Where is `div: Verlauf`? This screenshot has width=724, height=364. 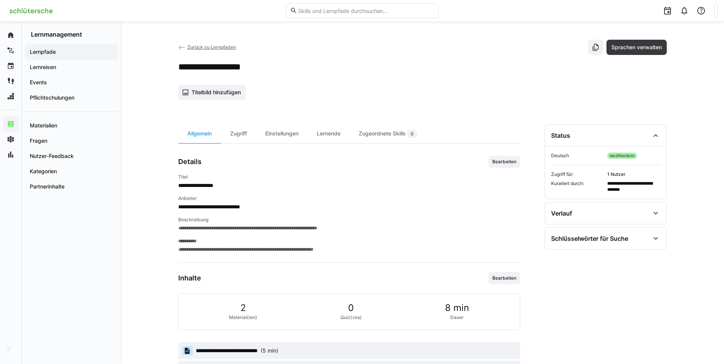 div: Verlauf is located at coordinates (561, 213).